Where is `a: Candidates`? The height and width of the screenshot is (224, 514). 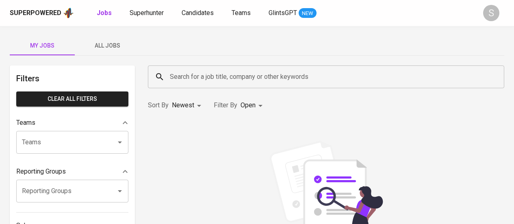
a: Candidates is located at coordinates (198, 13).